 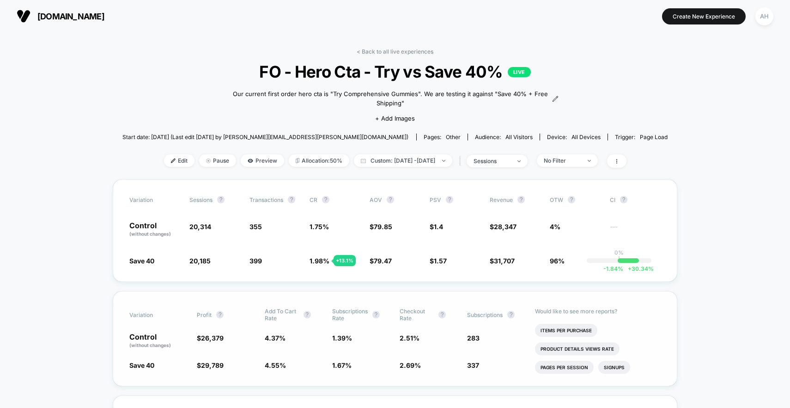 What do you see at coordinates (319, 226) in the screenshot?
I see `span: 1.75 %` at bounding box center [319, 226].